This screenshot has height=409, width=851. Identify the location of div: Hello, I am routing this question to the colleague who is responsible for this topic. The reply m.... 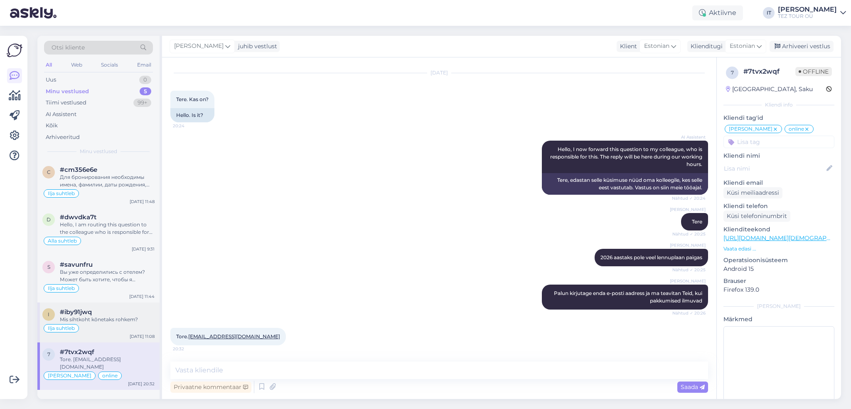
(107, 228).